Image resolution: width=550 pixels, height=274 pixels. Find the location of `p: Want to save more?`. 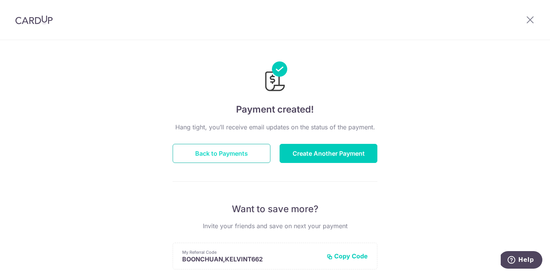

p: Want to save more? is located at coordinates (275, 209).